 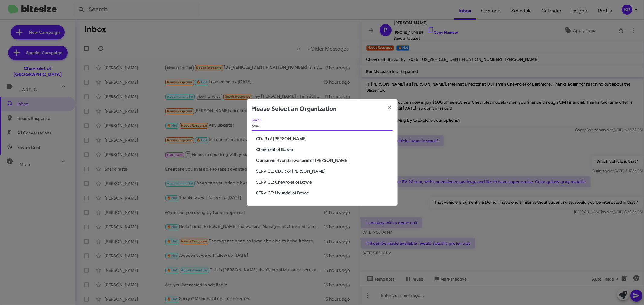 I want to click on h2: Please Select an Organization, so click(x=294, y=109).